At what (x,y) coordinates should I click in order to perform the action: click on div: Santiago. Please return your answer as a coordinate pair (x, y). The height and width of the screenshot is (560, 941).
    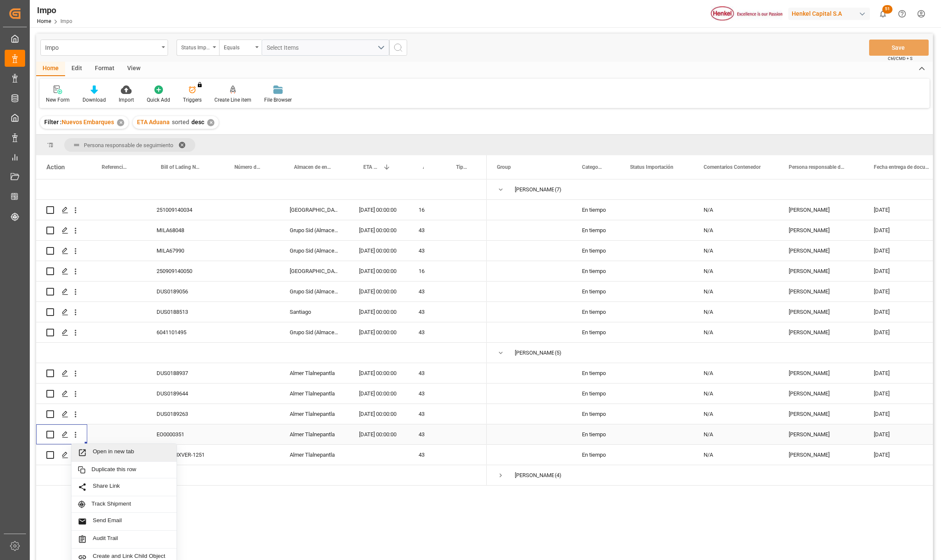
    Looking at the image, I should click on (314, 311).